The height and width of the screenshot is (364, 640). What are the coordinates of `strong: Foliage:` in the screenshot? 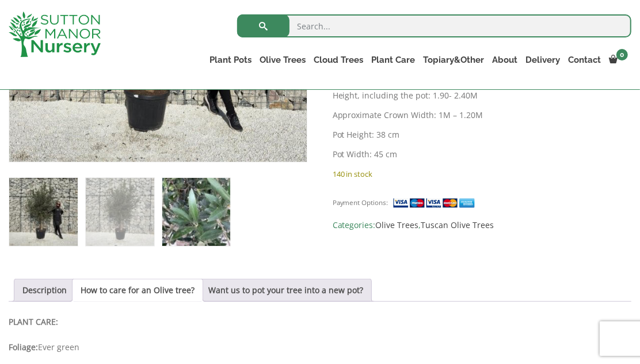 It's located at (23, 347).